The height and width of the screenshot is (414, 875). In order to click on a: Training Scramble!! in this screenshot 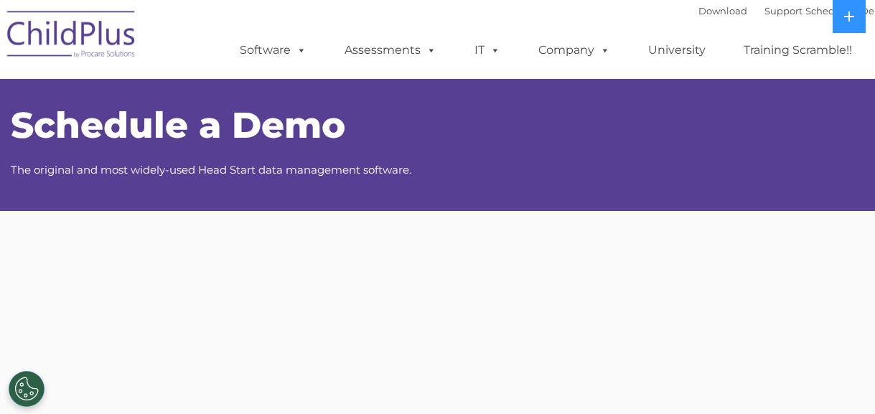, I will do `click(797, 50)`.